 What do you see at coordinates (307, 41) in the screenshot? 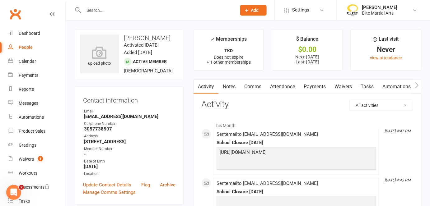
I see `div: $ Balance` at bounding box center [307, 41].